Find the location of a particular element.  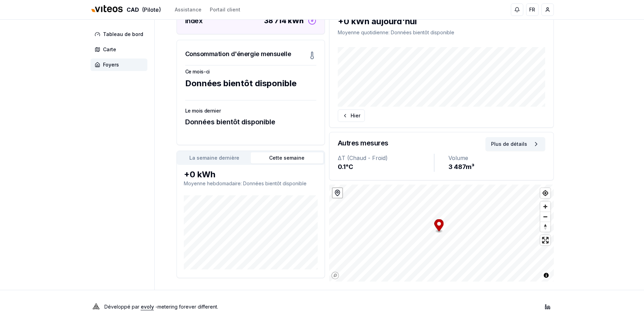

button: Hier is located at coordinates (352, 116).